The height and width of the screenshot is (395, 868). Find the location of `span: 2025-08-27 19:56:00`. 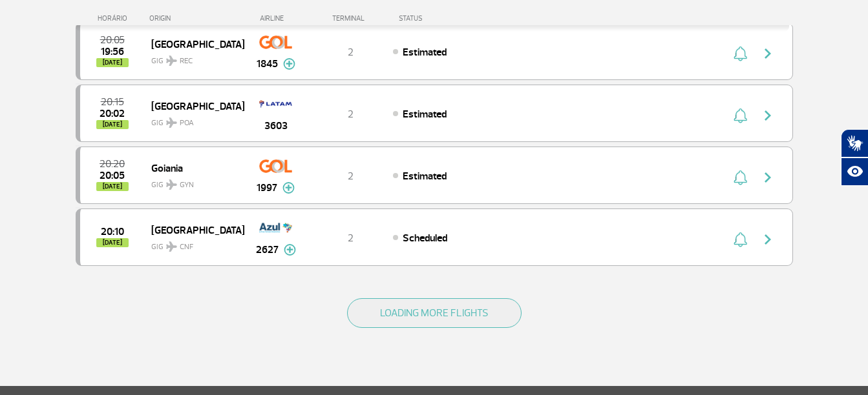

span: 2025-08-27 19:56:00 is located at coordinates (113, 52).